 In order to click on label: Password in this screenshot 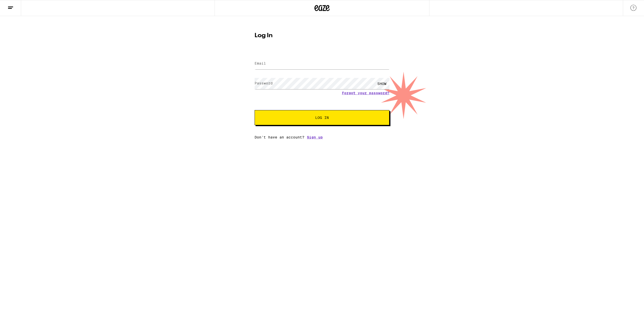, I will do `click(264, 83)`.